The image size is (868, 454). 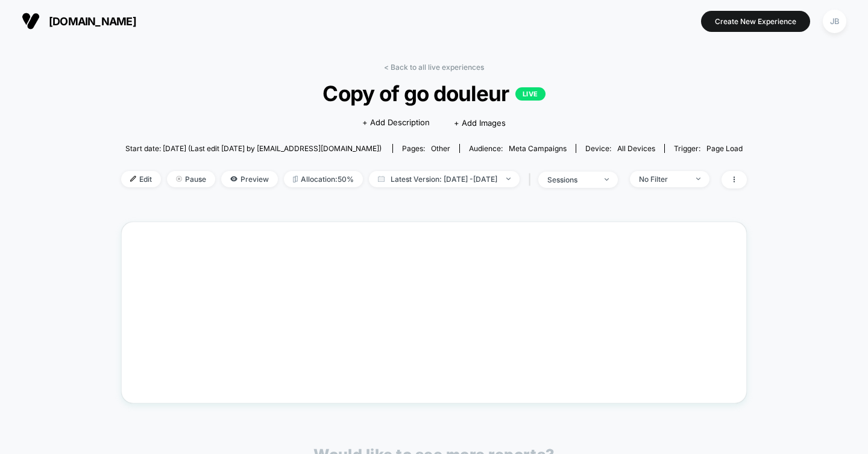 What do you see at coordinates (636, 148) in the screenshot?
I see `span: all devices` at bounding box center [636, 148].